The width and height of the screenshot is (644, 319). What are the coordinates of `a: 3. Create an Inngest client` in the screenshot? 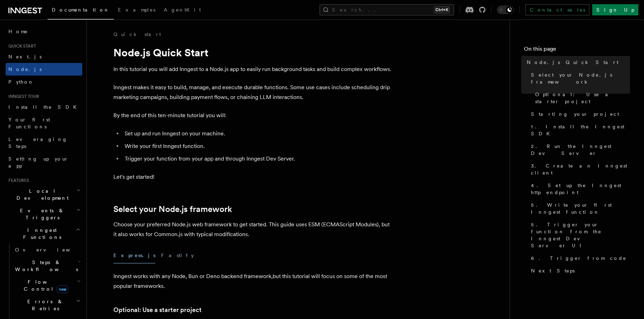 It's located at (579, 169).